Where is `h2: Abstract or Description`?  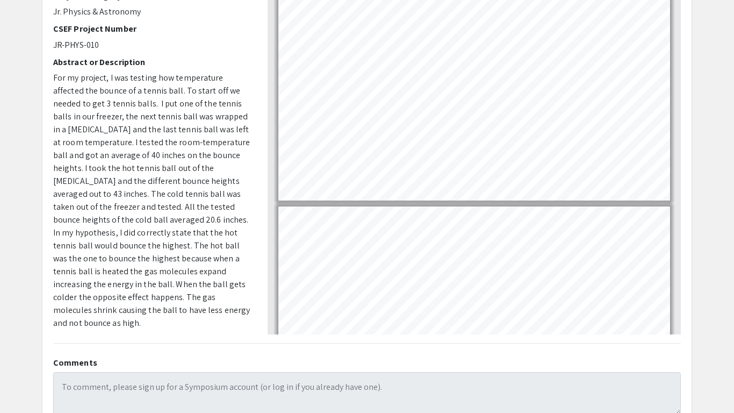 h2: Abstract or Description is located at coordinates (152, 62).